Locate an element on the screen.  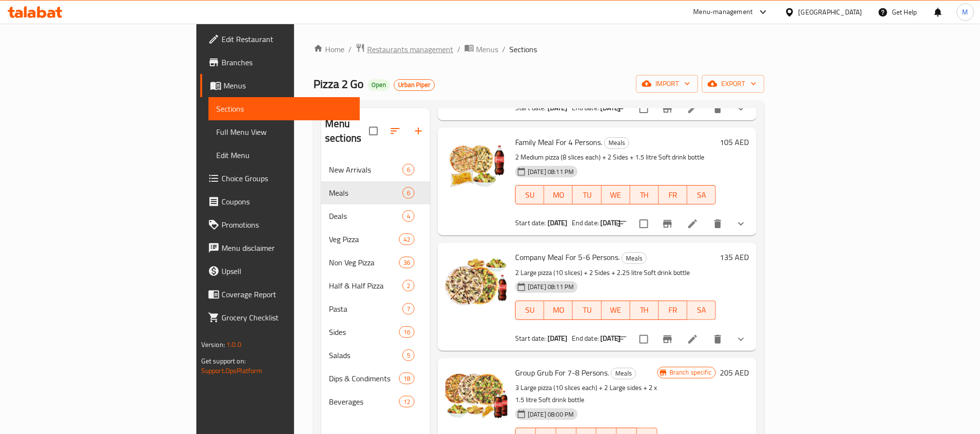
span: Full Menu View is located at coordinates (284, 132).